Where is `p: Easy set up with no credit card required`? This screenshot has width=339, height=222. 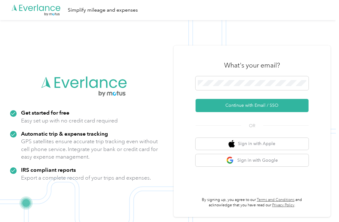
p: Easy set up with no credit card required is located at coordinates (69, 120).